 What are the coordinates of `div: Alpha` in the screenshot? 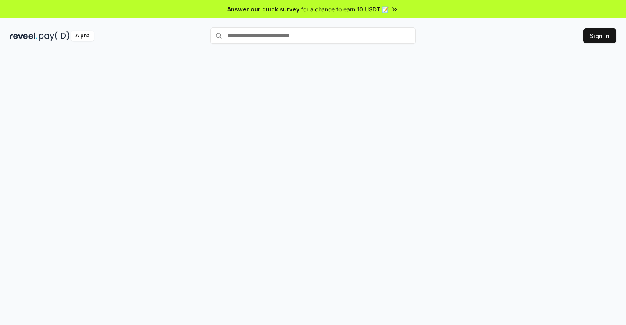 It's located at (82, 36).